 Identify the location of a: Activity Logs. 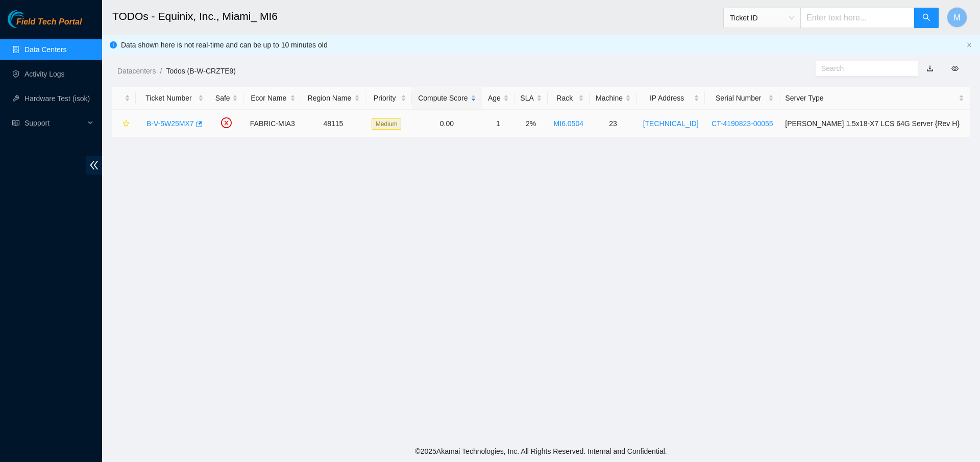
(45, 74).